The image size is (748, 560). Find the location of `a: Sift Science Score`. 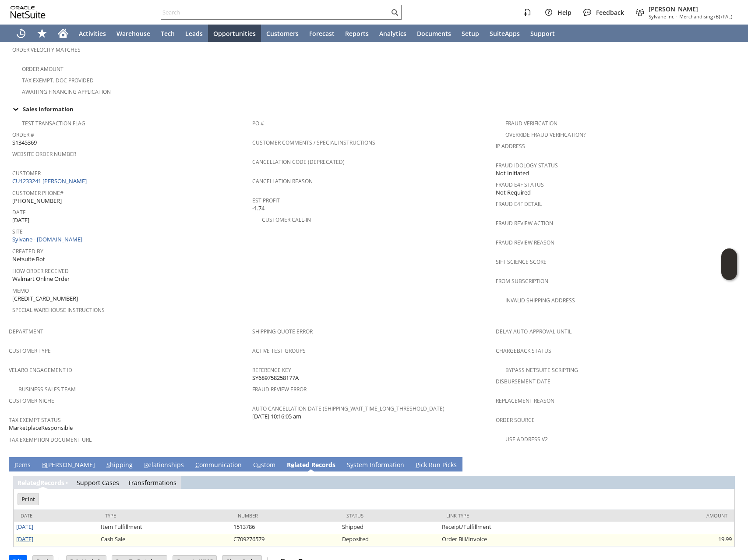

a: Sift Science Score is located at coordinates (521, 262).